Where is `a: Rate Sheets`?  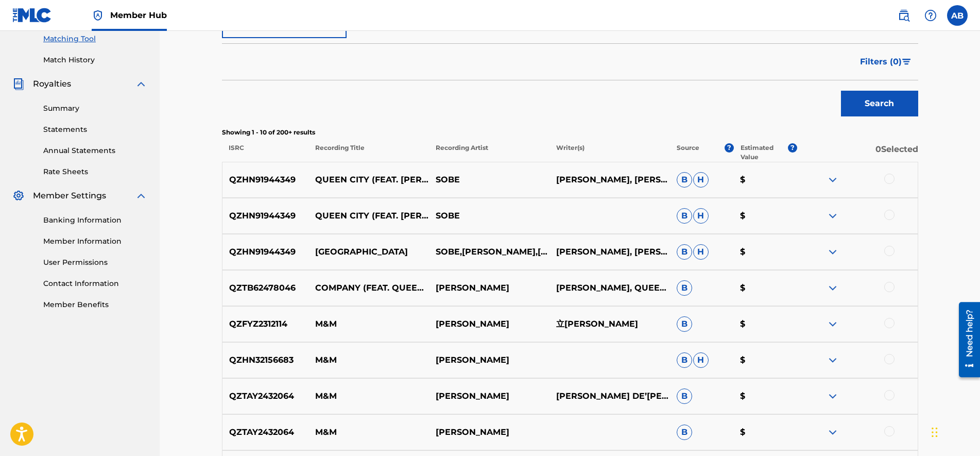
a: Rate Sheets is located at coordinates (95, 171).